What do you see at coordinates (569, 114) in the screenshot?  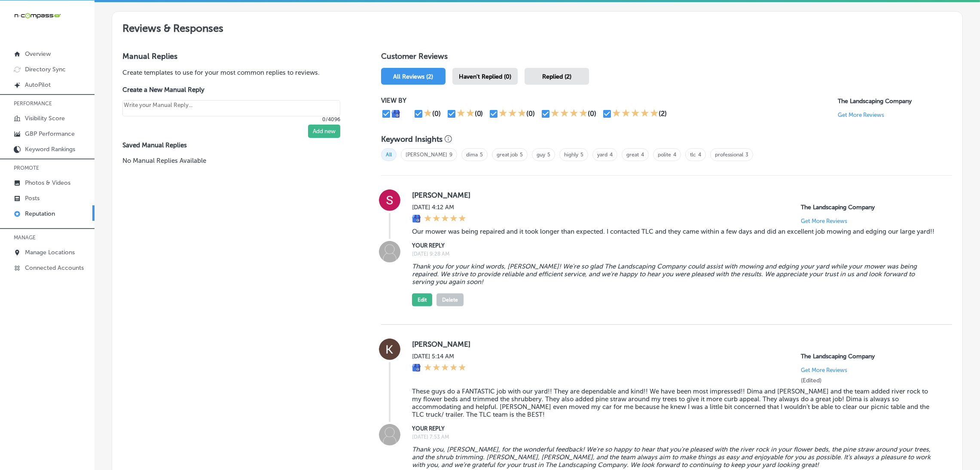 I see `div: 4 Stars` at bounding box center [569, 114].